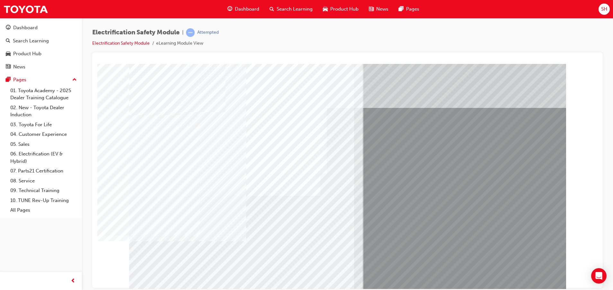  What do you see at coordinates (136, 32) in the screenshot?
I see `span: Electrification Safety Module` at bounding box center [136, 32].